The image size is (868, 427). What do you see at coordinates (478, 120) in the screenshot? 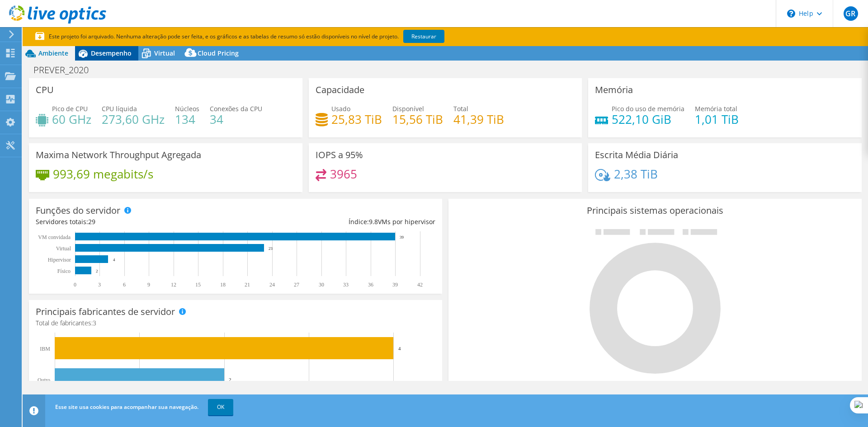
I see `h4: 41,39 TiB` at bounding box center [478, 120].